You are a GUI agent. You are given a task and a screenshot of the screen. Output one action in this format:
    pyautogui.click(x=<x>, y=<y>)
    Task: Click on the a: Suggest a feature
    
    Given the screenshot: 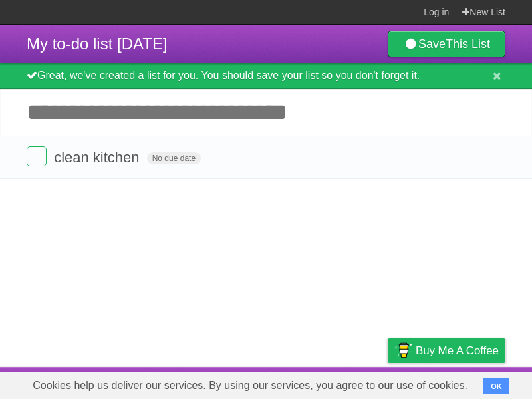 What is the action you would take?
    pyautogui.click(x=464, y=383)
    